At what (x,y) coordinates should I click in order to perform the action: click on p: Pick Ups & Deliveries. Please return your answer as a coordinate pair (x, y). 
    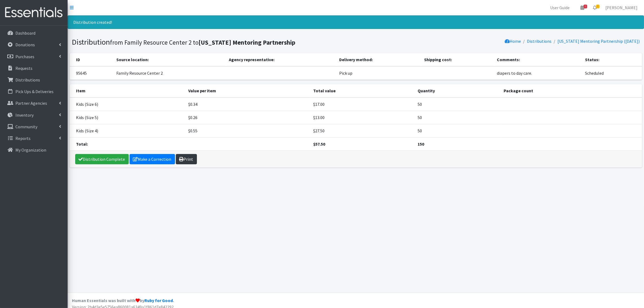
    Looking at the image, I should click on (34, 91).